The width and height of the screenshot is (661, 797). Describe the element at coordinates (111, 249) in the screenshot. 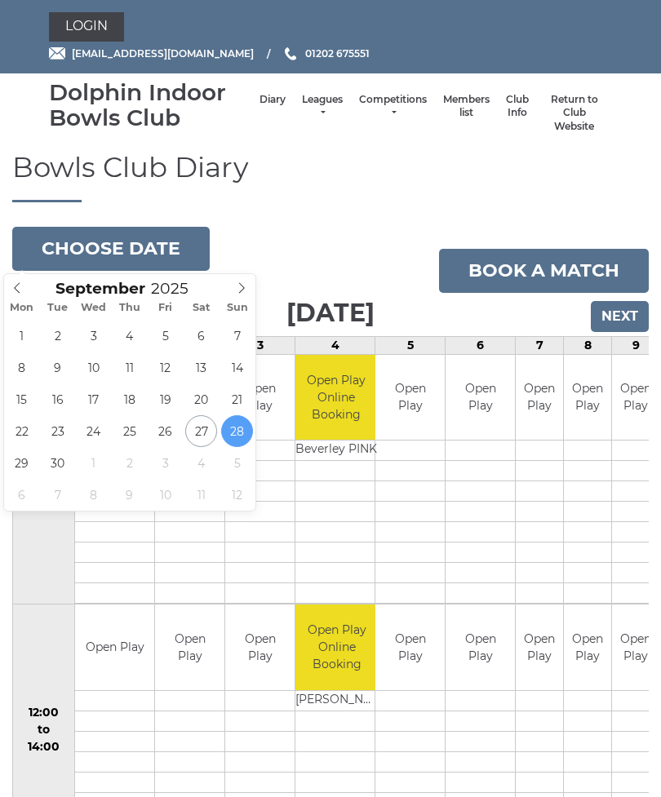

I see `button: Choose date` at that location.